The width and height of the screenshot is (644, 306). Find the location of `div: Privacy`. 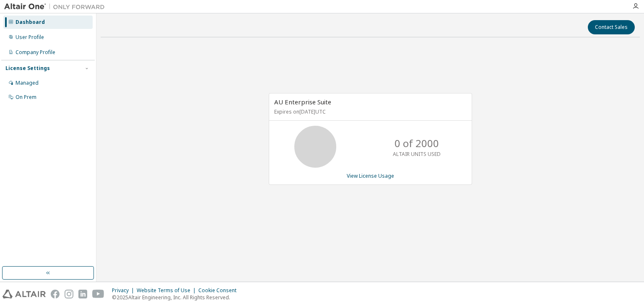

div: Privacy is located at coordinates (124, 290).